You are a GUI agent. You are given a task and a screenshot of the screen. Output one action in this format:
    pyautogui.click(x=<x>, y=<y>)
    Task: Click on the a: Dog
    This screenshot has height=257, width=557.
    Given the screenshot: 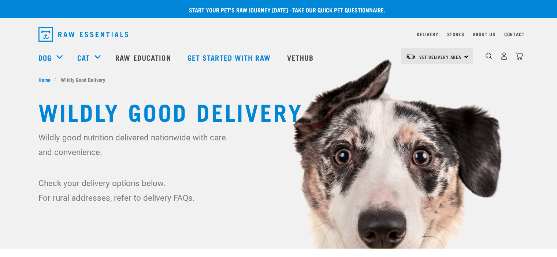 What is the action you would take?
    pyautogui.click(x=45, y=57)
    